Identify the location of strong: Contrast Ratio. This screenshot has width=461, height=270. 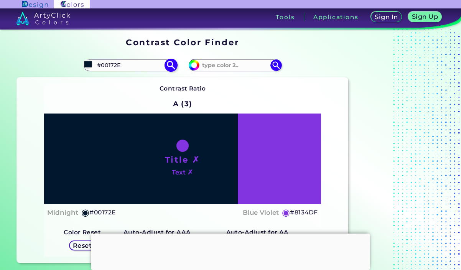
(183, 88).